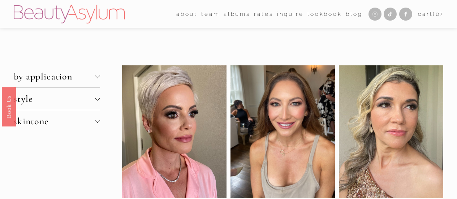 This screenshot has width=457, height=199. I want to click on span: 0, so click(438, 14).